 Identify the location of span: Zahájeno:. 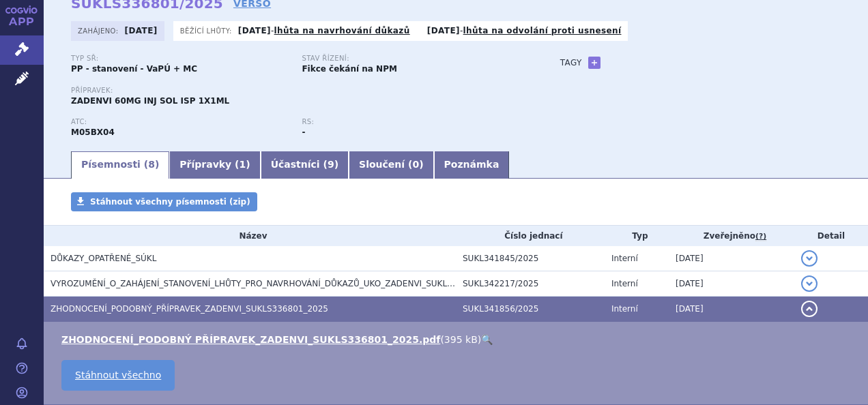
(99, 31).